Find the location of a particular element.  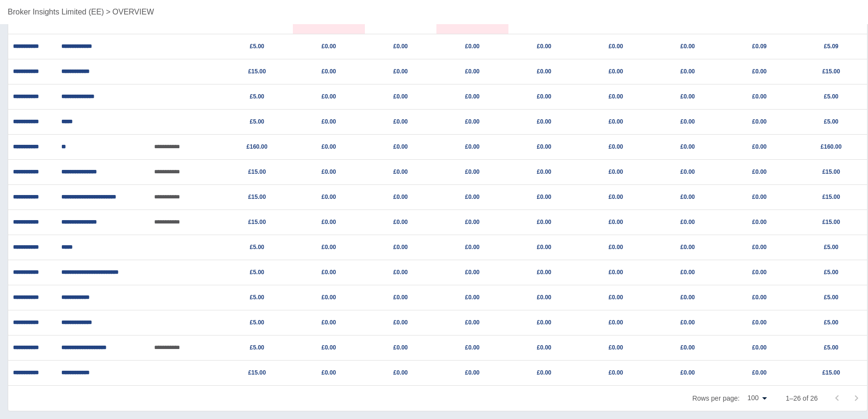

a: £5.09 is located at coordinates (831, 47).